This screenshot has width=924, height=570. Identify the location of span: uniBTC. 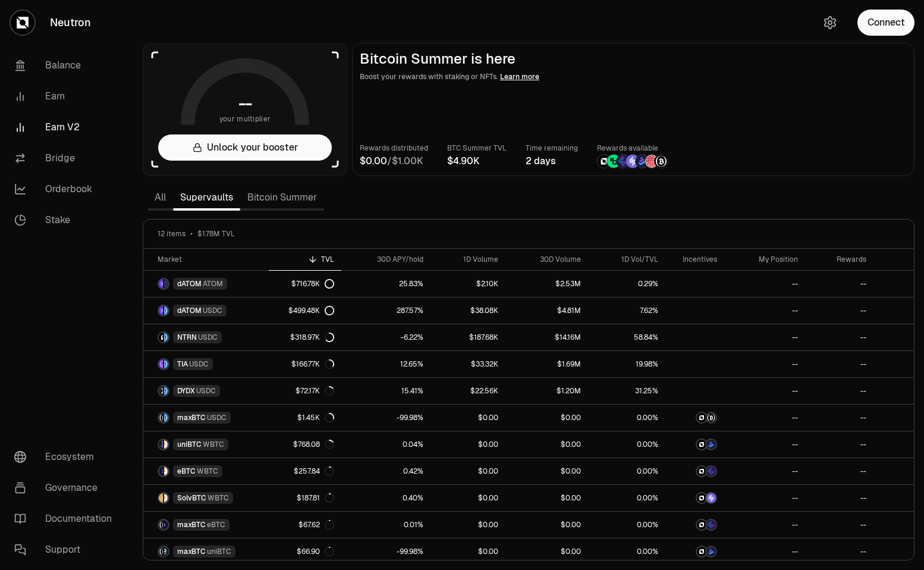
(218, 551).